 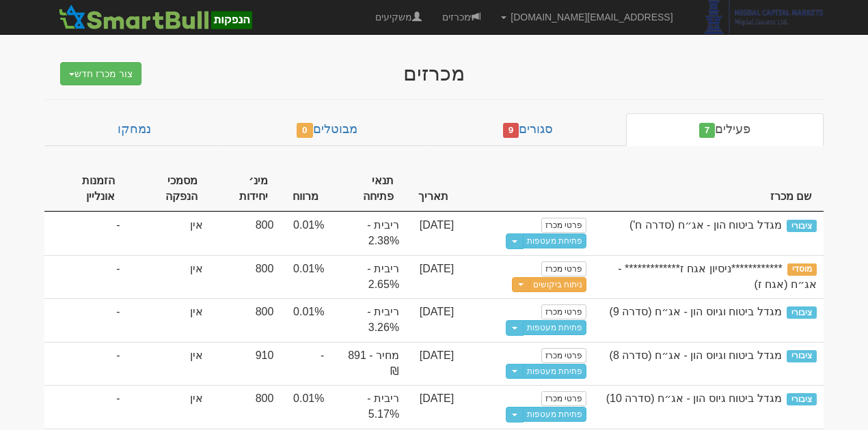 I want to click on td: 910, so click(x=245, y=364).